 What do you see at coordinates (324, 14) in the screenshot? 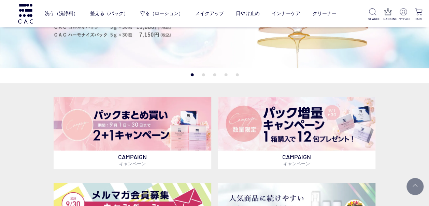
I see `a: クリーナー` at bounding box center [324, 14].